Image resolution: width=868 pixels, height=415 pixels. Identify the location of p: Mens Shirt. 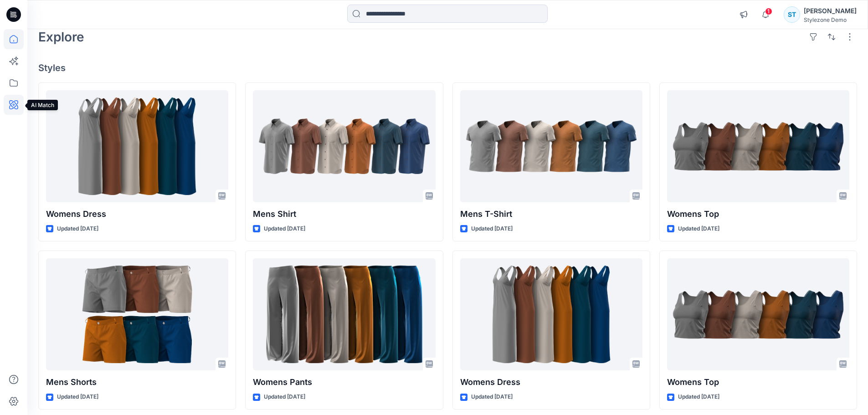
(344, 214).